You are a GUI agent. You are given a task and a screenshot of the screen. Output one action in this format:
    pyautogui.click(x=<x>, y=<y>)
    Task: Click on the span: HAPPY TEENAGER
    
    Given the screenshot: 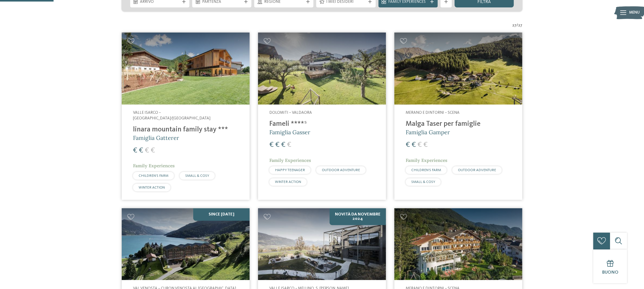 What is the action you would take?
    pyautogui.click(x=290, y=170)
    